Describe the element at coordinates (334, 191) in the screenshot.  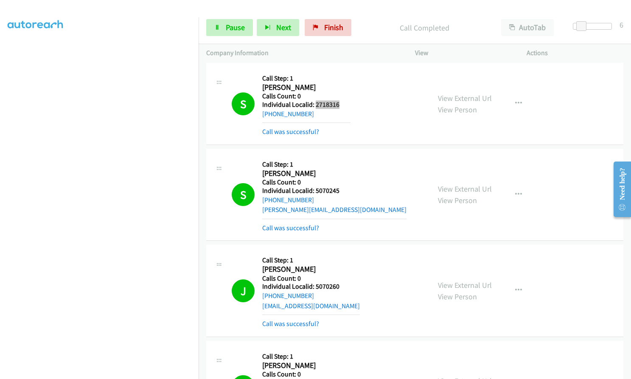
I see `h5: Individual Localid: 5070245` at that location.